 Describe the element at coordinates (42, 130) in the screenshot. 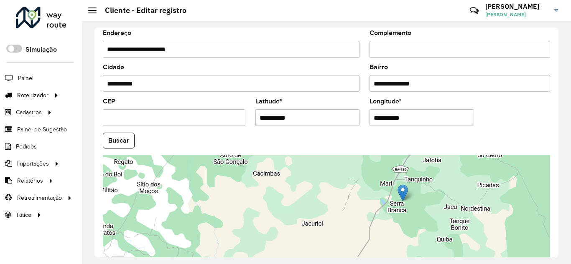

I see `span: Painel de Sugestão` at that location.